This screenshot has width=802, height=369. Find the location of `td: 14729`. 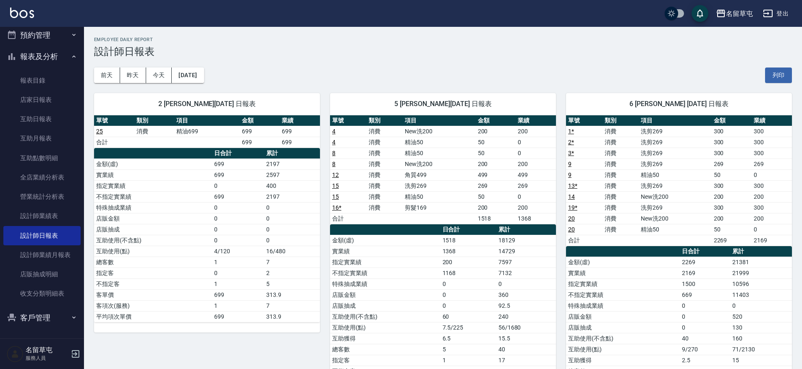

td: 14729 is located at coordinates (526, 251).